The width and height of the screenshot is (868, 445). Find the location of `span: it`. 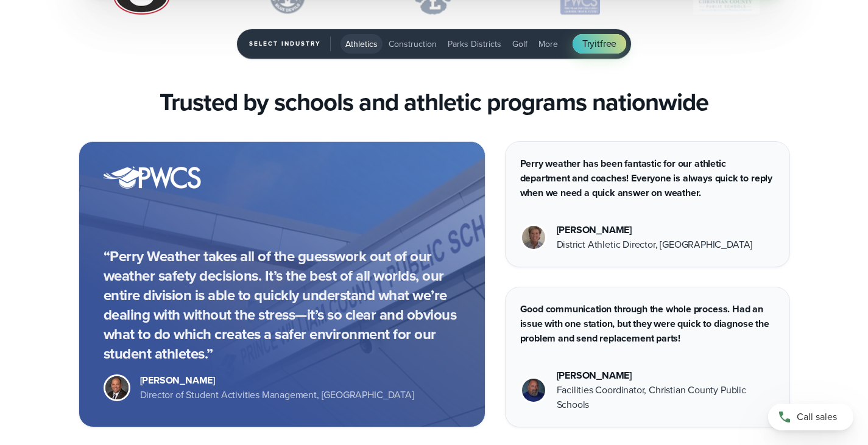

span: it is located at coordinates (597, 43).